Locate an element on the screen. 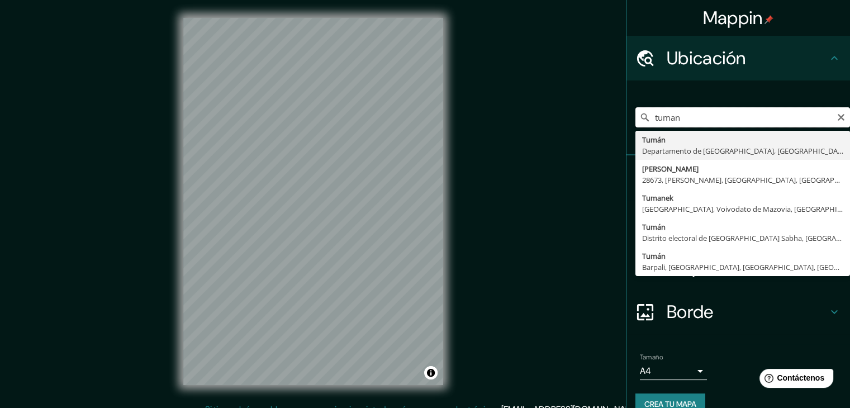  div: Patas is located at coordinates (739, 178).